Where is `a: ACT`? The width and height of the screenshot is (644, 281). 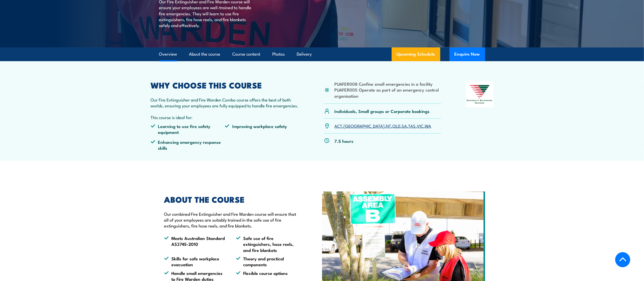
a: ACT is located at coordinates (339, 126).